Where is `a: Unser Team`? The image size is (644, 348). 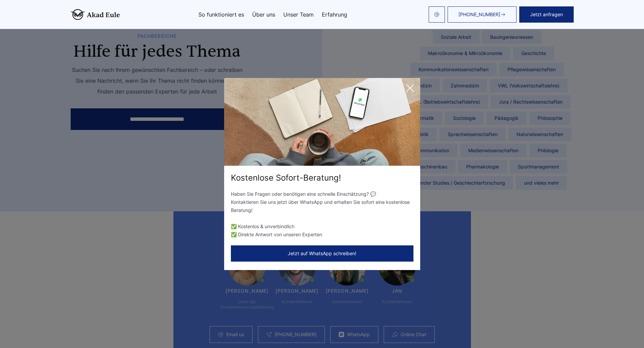 a: Unser Team is located at coordinates (298, 15).